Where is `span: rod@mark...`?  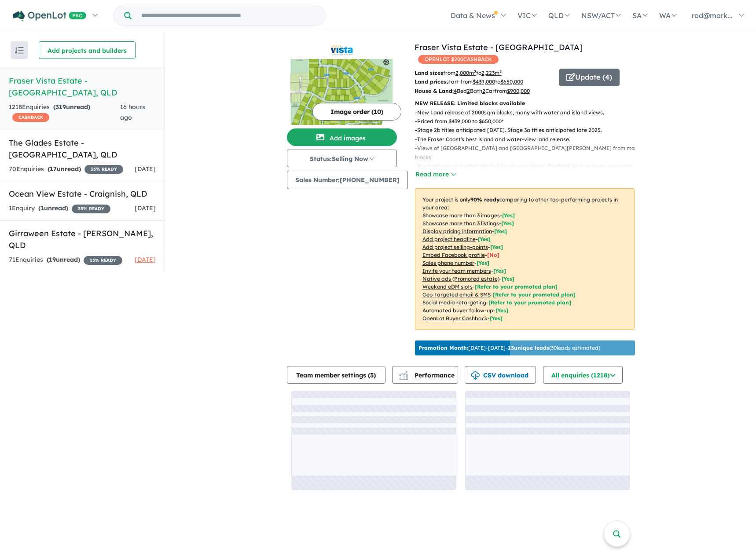 span: rod@mark... is located at coordinates (712, 15).